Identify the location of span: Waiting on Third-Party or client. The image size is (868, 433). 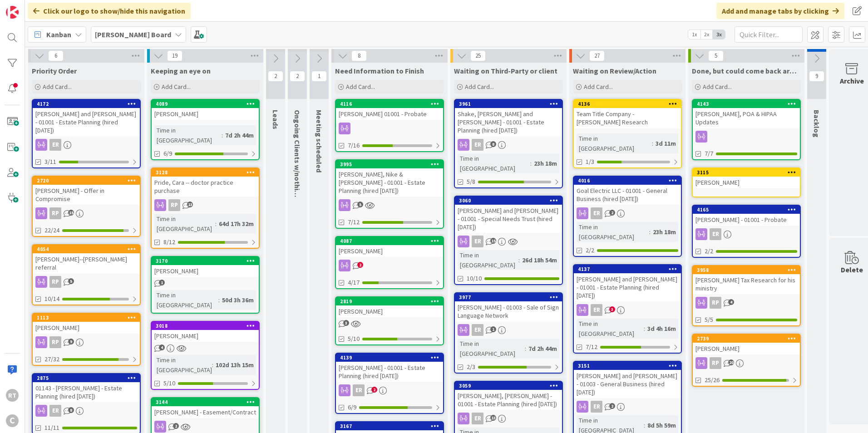
(506, 71).